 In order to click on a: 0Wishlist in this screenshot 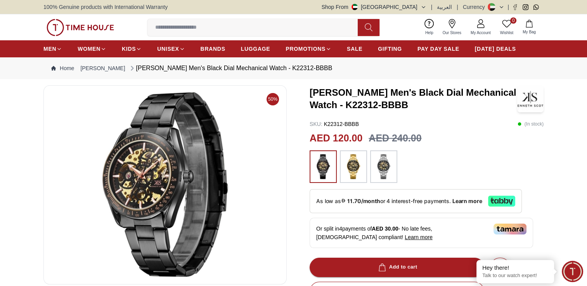, I will do `click(507, 27)`.